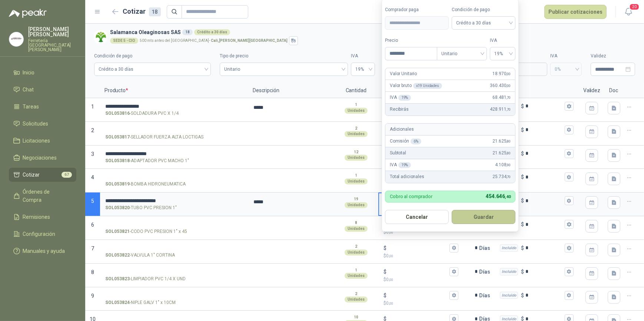 The image size is (644, 321). What do you see at coordinates (188, 32) in the screenshot?
I see `div: 18` at bounding box center [188, 32].